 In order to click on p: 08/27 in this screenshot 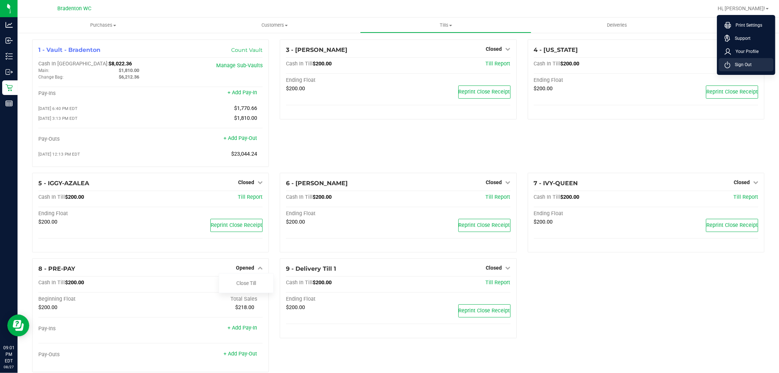, I will do `click(9, 367)`.